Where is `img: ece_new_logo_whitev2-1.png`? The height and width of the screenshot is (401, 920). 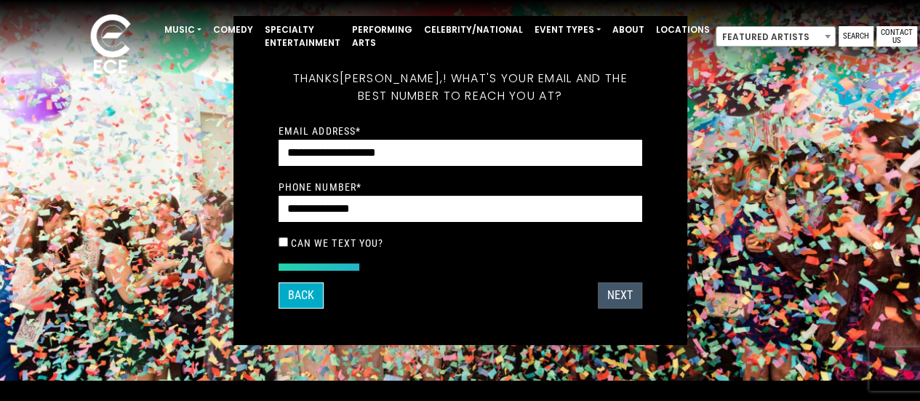 img: ece_new_logo_whitev2-1.png is located at coordinates (110, 45).